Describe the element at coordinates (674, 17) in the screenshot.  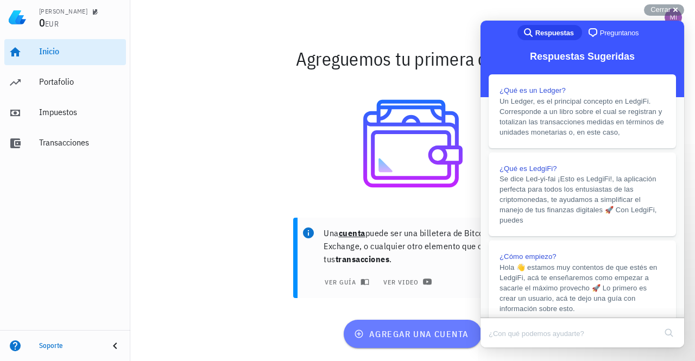
I see `div: avatar` at that location.